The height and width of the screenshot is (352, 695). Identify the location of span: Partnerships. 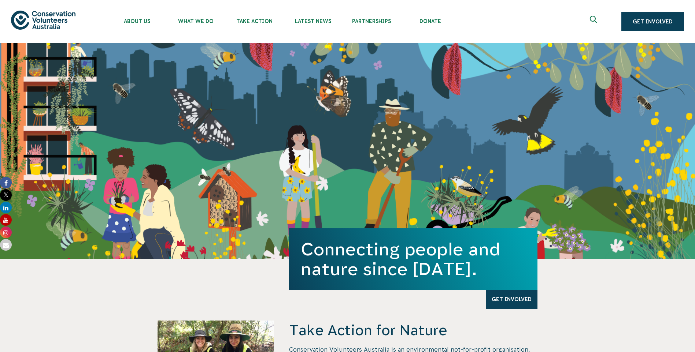
(371, 21).